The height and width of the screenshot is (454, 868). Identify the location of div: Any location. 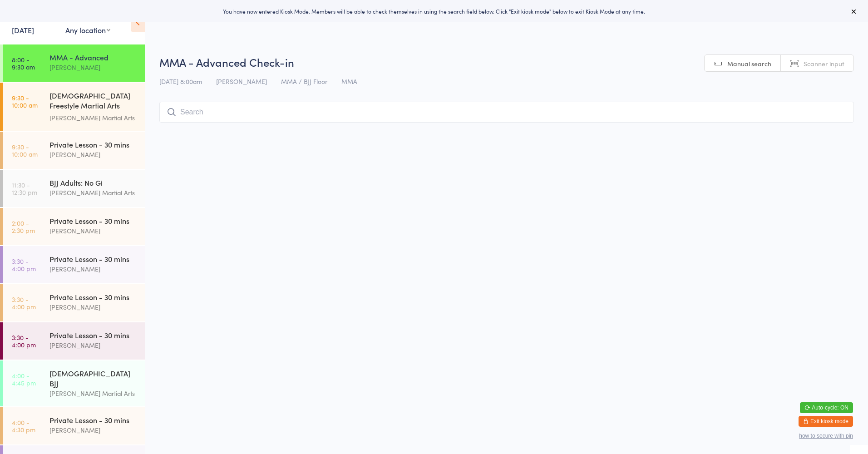
(87, 30).